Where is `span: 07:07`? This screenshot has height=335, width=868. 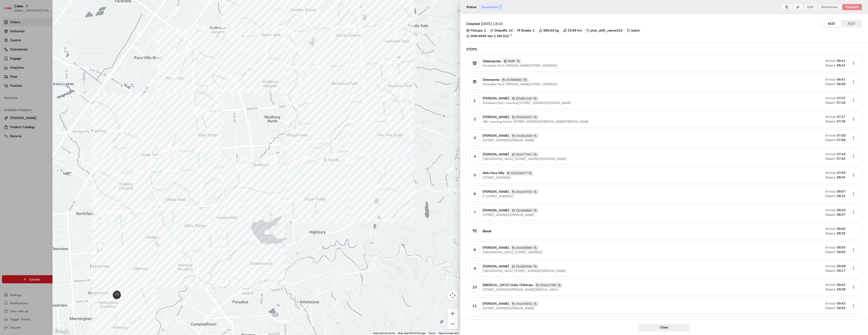
span: 07:07 is located at coordinates (841, 98).